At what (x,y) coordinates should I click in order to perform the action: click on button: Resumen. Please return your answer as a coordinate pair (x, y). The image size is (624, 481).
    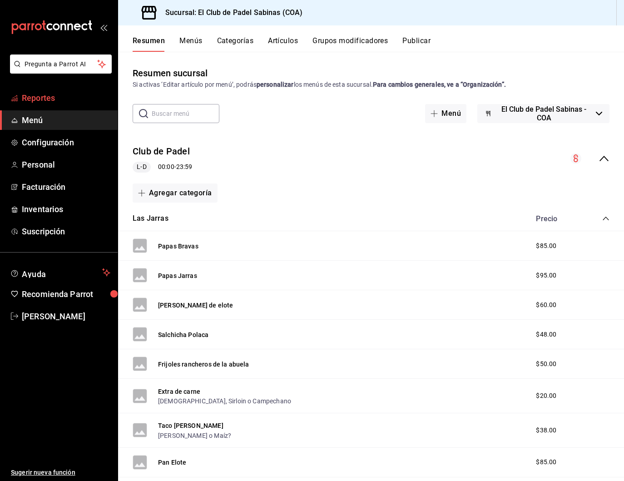
    Looking at the image, I should click on (148, 44).